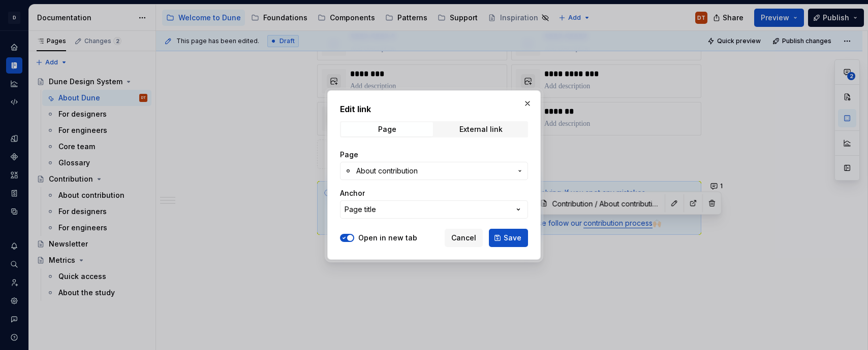 This screenshot has height=350, width=868. I want to click on button: Page title, so click(434, 210).